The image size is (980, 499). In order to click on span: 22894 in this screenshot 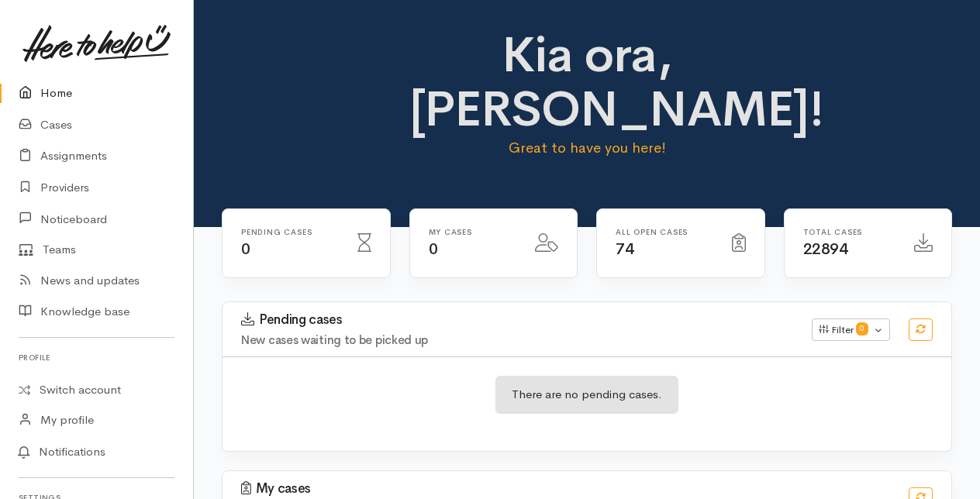, I will do `click(826, 249)`.